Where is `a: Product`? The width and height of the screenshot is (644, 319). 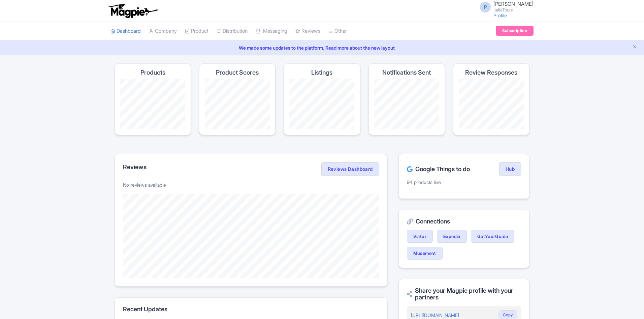 a: Product is located at coordinates (197, 31).